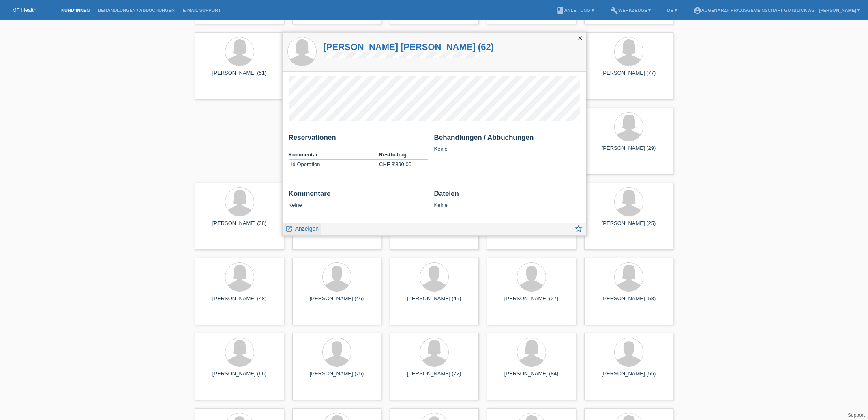 The image size is (868, 420). I want to click on a: star_border, so click(579, 230).